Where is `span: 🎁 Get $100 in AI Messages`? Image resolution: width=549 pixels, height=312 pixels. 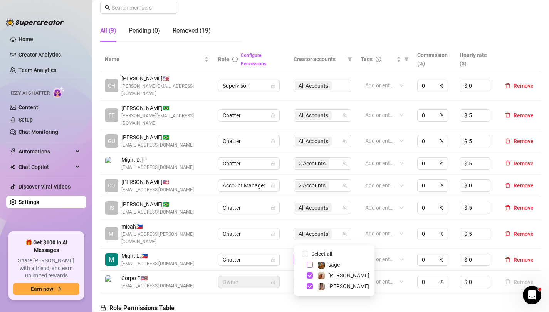 span: 🎁 Get $100 in AI Messages is located at coordinates (46, 246).